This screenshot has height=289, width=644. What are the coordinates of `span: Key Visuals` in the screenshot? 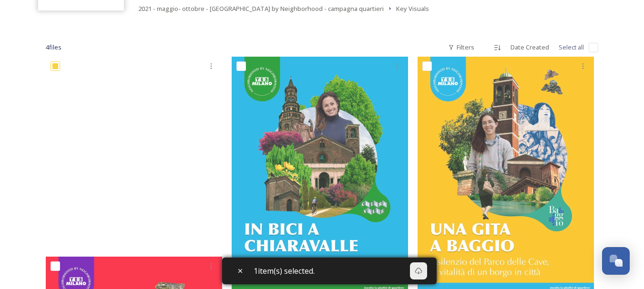 It's located at (412, 9).